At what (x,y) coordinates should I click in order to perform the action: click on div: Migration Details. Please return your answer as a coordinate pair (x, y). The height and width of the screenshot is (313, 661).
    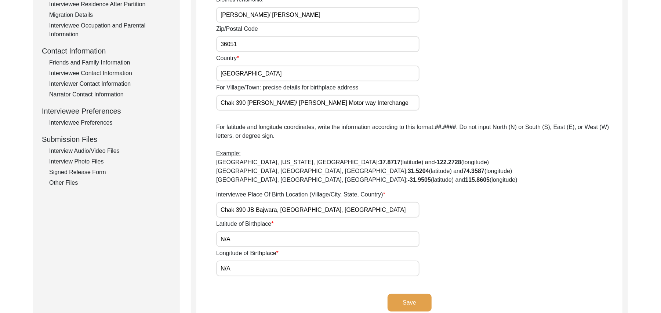
    Looking at the image, I should click on (110, 15).